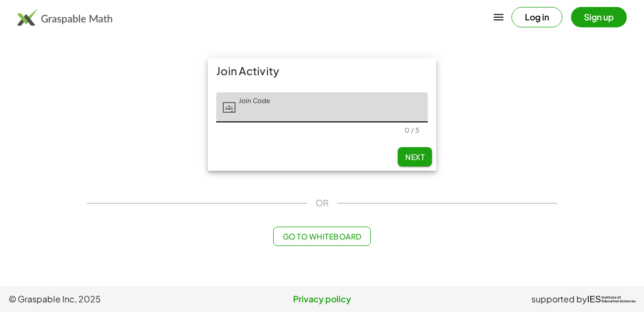  Describe the element at coordinates (322, 236) in the screenshot. I see `button: Go to Whiteboard` at that location.